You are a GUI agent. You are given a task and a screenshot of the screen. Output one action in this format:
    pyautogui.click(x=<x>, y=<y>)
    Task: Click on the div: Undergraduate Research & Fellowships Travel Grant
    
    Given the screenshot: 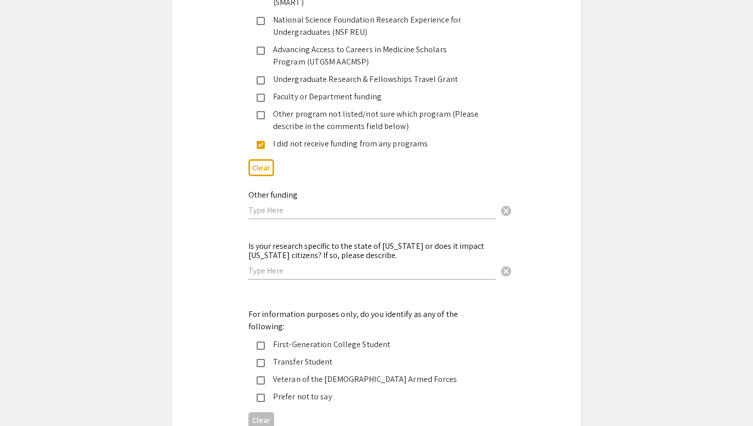 What is the action you would take?
    pyautogui.click(x=372, y=79)
    